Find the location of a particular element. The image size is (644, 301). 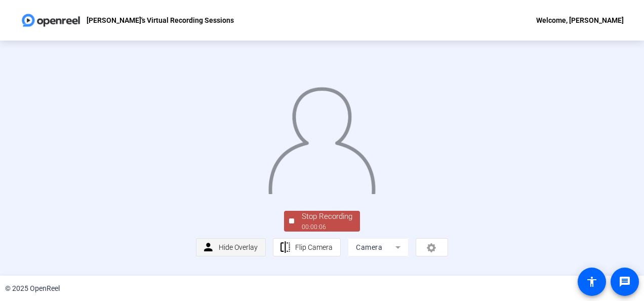

img: overlay is located at coordinates (322, 137).